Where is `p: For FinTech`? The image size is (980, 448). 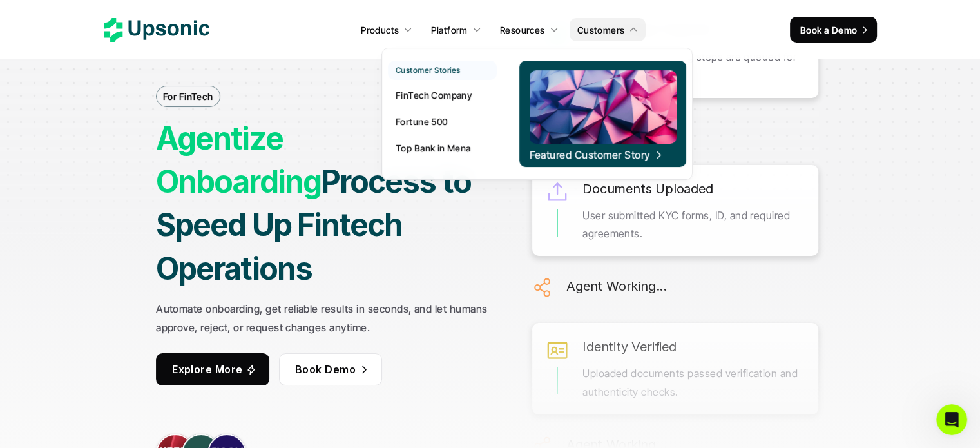 p: For FinTech is located at coordinates (188, 96).